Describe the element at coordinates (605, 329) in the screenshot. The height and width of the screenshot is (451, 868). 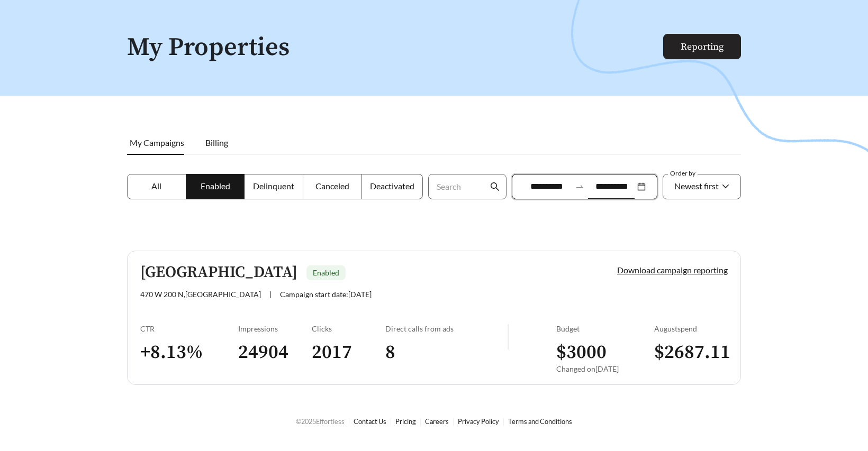
I see `div: Budget` at that location.